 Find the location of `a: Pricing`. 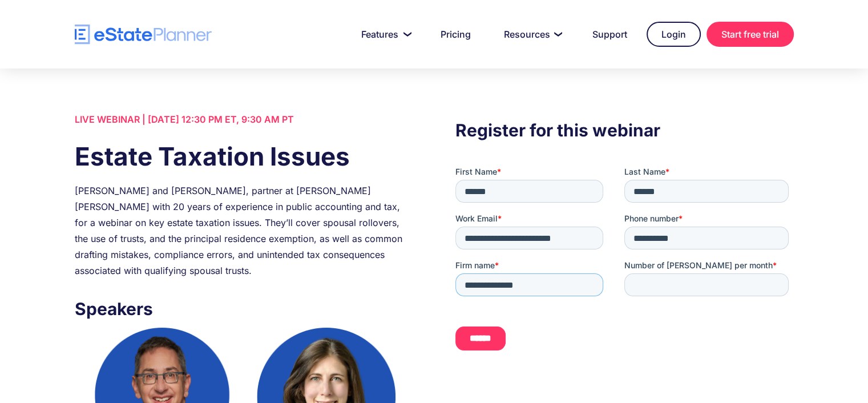

a: Pricing is located at coordinates (455, 34).